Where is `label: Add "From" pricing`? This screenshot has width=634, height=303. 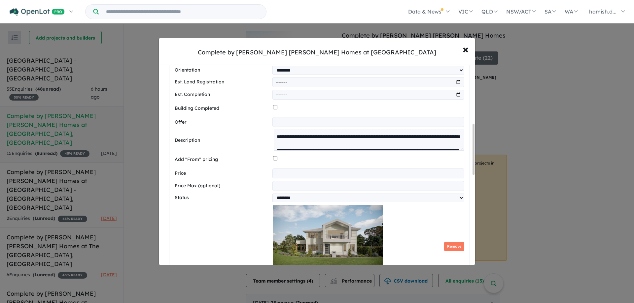 label: Add "From" pricing is located at coordinates (222, 160).